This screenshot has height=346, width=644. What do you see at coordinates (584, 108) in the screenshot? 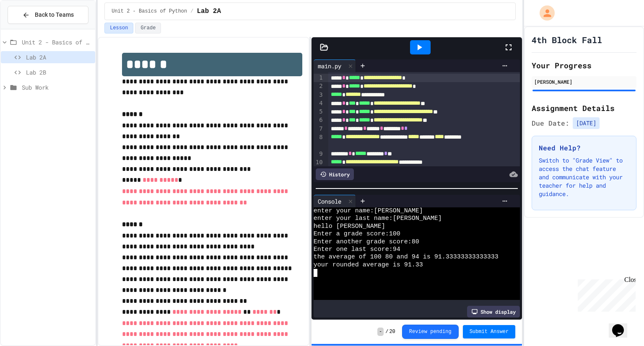
I see `h2: Assignment Details` at bounding box center [584, 108].